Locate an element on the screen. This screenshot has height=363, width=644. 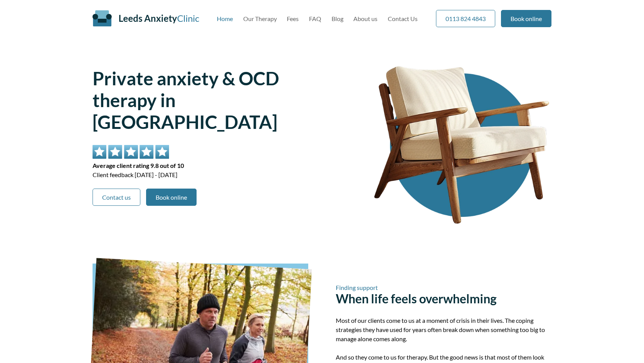
a: About us is located at coordinates (365, 19).